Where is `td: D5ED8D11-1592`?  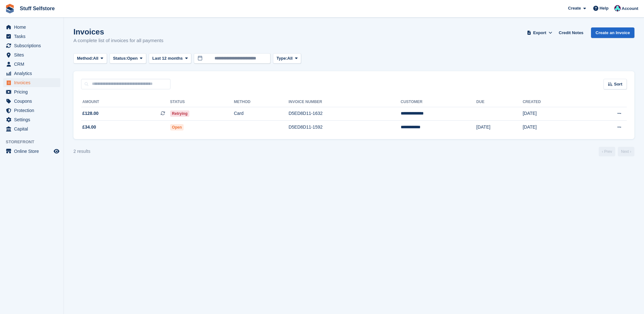
td: D5ED8D11-1592 is located at coordinates (344, 127).